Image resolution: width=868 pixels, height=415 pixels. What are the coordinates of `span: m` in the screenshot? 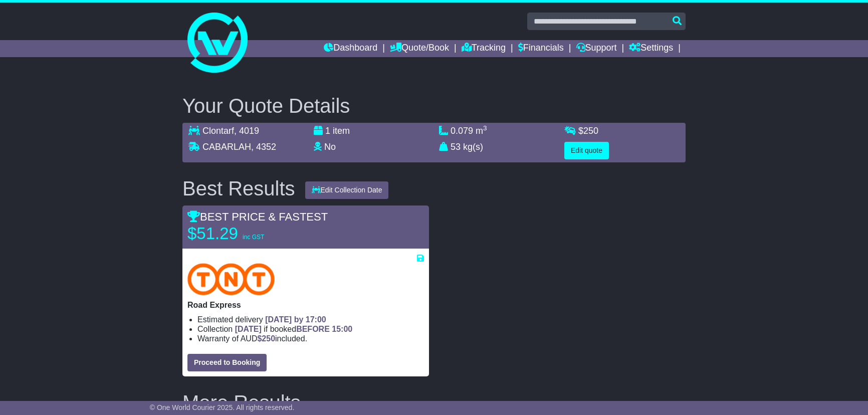 It's located at (481, 131).